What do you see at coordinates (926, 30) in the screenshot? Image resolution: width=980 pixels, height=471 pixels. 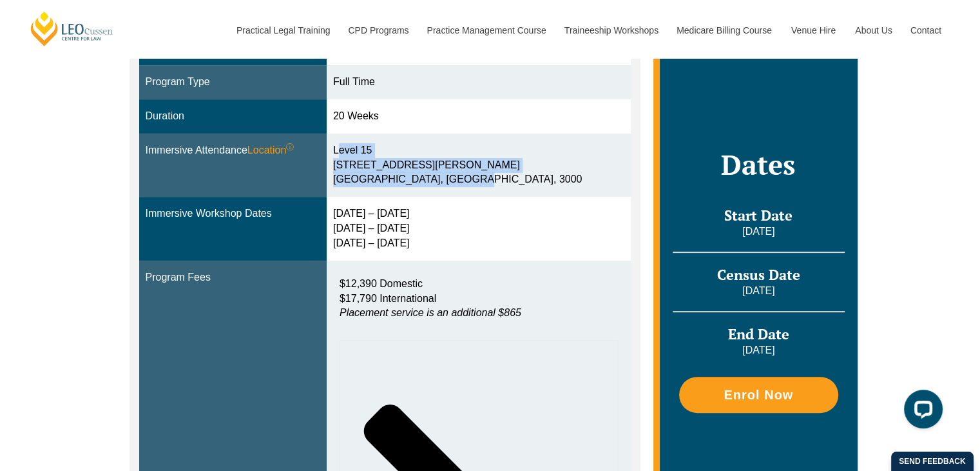 I see `a: Contact` at bounding box center [926, 30].